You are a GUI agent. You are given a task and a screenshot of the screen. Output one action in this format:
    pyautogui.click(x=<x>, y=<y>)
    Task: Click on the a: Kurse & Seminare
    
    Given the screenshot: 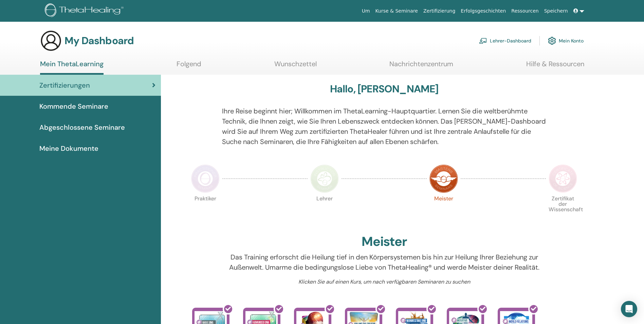 What is the action you would take?
    pyautogui.click(x=397, y=11)
    